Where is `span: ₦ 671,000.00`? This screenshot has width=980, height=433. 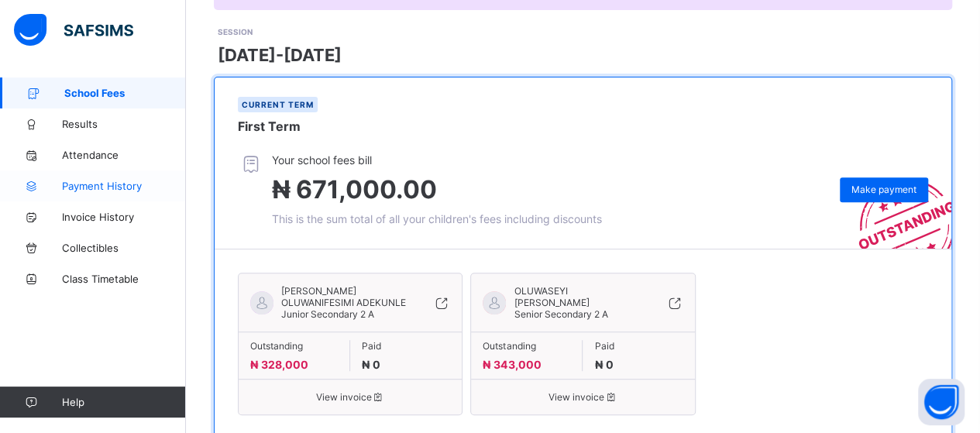 span: ₦ 671,000.00 is located at coordinates (354, 188).